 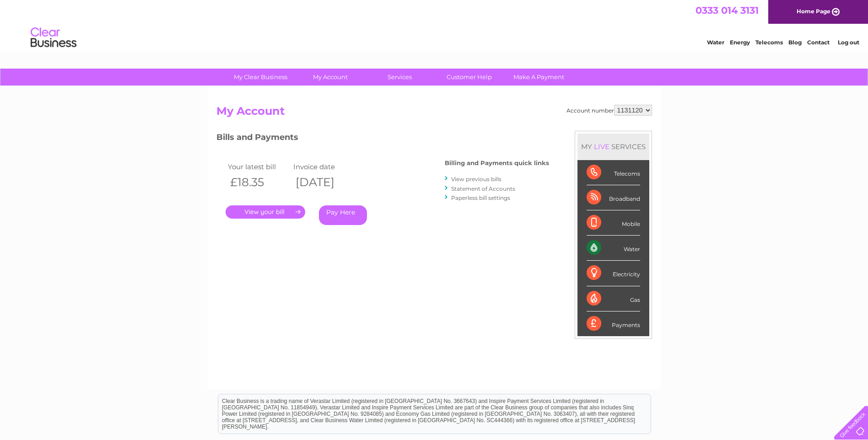 I want to click on a: Energy, so click(x=740, y=42).